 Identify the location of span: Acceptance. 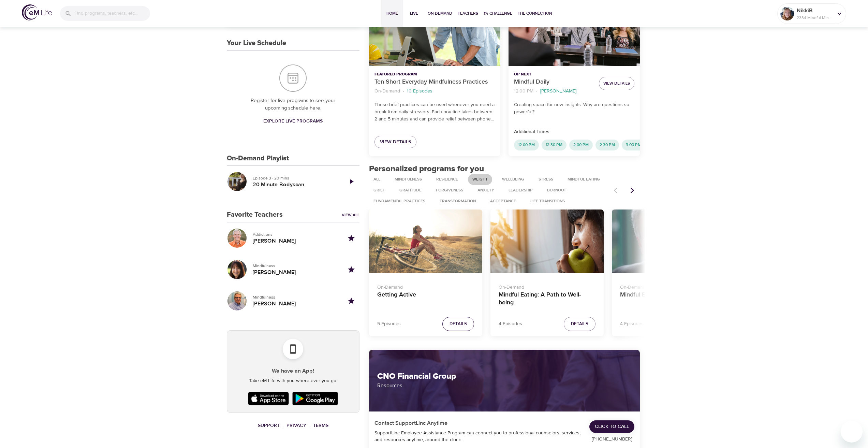
(503, 201).